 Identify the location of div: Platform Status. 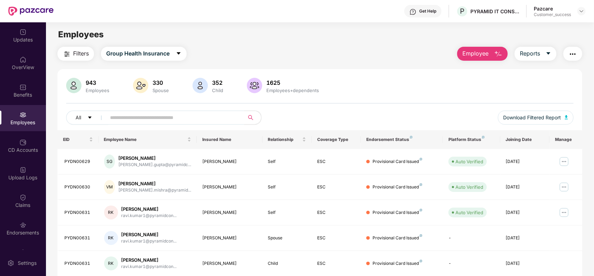
(472, 139).